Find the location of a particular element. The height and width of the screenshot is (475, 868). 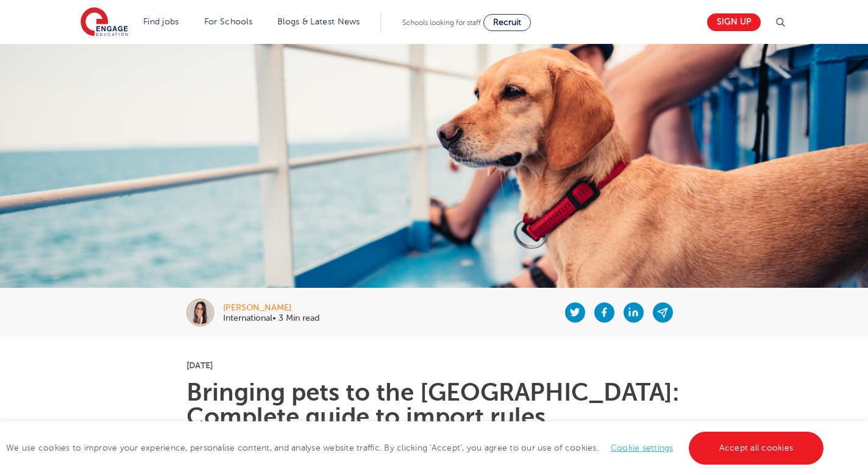

a: Cookie settings is located at coordinates (642, 447).